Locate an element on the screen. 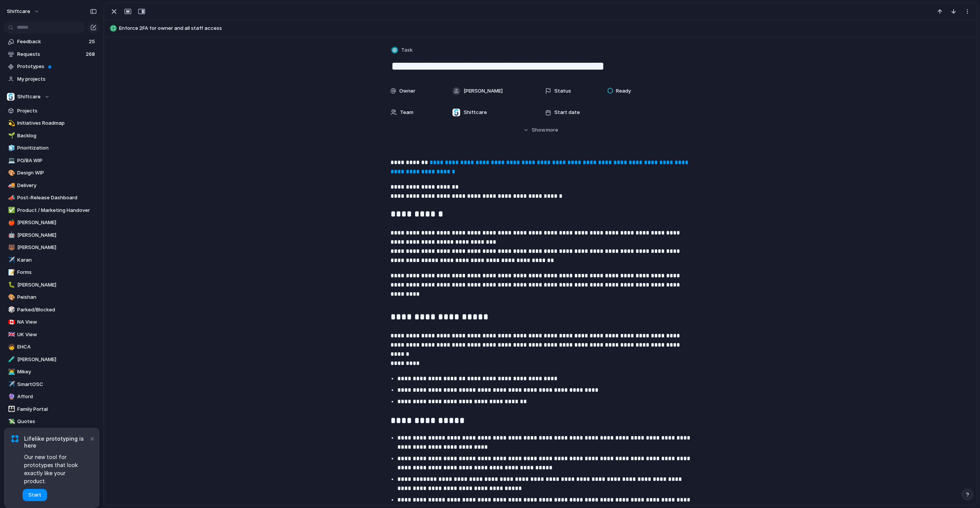  button: Dismiss is located at coordinates (92, 439).